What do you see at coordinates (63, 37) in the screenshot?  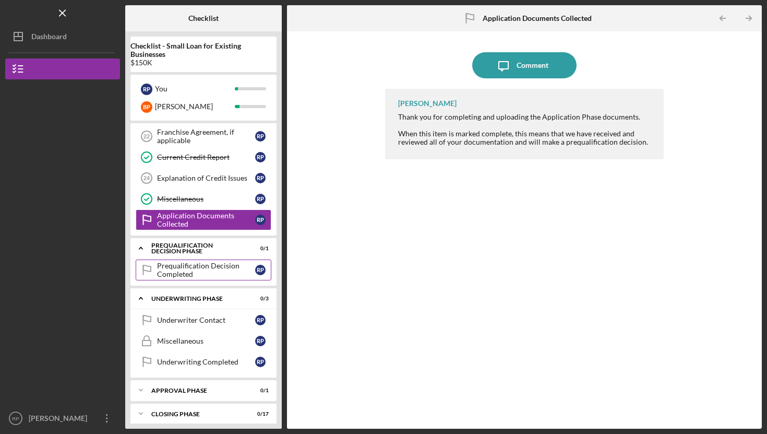 I see `a: Dashboard` at bounding box center [63, 37].